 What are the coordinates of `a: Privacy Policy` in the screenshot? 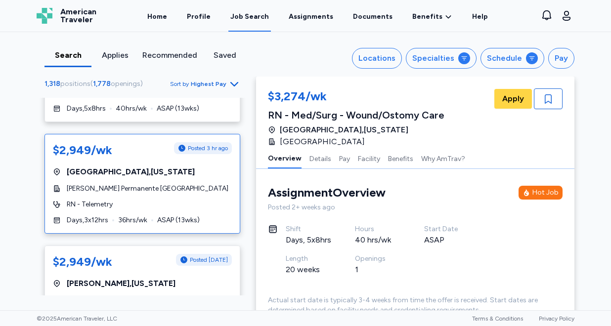 It's located at (557, 319).